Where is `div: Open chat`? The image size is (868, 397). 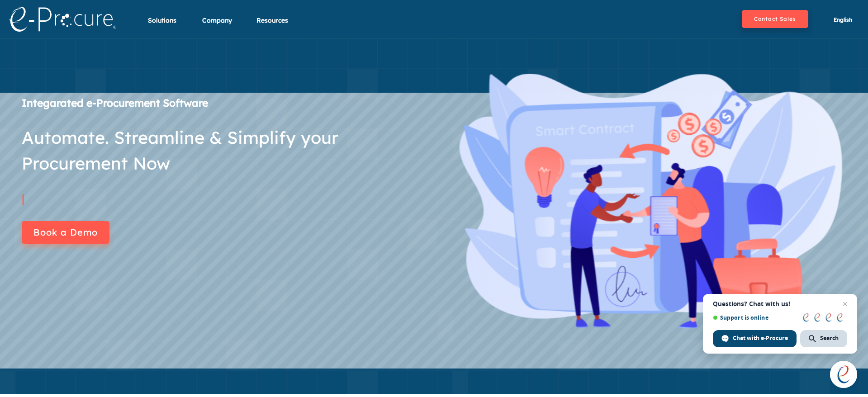
div: Open chat is located at coordinates (843, 374).